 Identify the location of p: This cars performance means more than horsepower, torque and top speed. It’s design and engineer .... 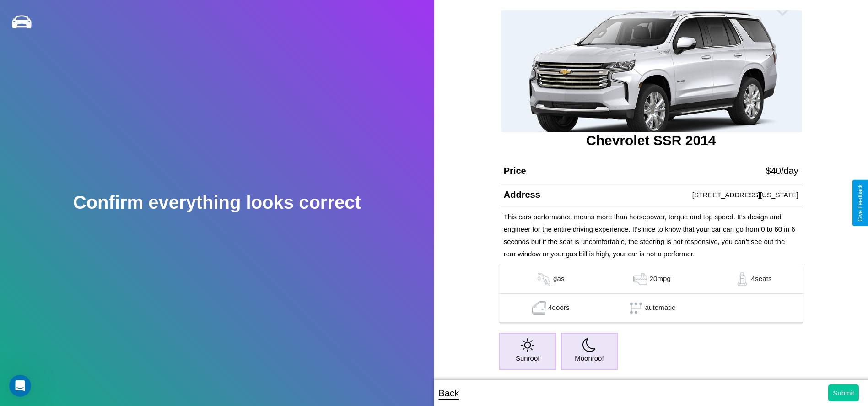
(651, 235).